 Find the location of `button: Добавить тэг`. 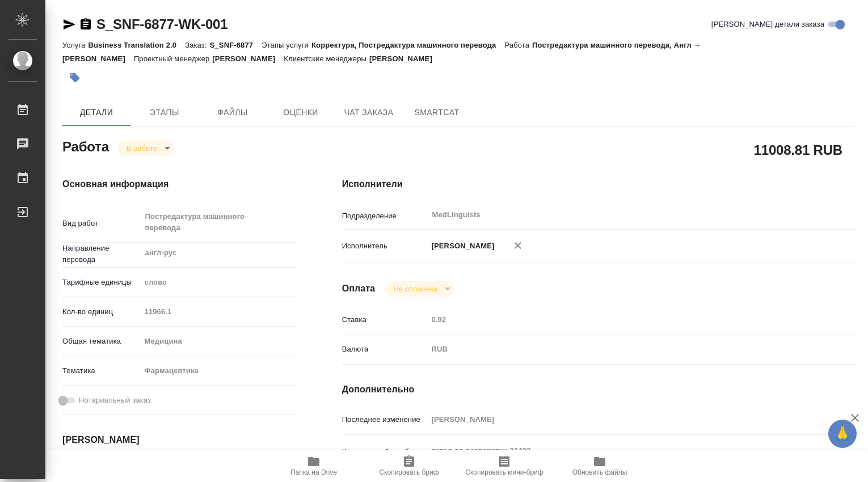

button: Добавить тэг is located at coordinates (75, 78).